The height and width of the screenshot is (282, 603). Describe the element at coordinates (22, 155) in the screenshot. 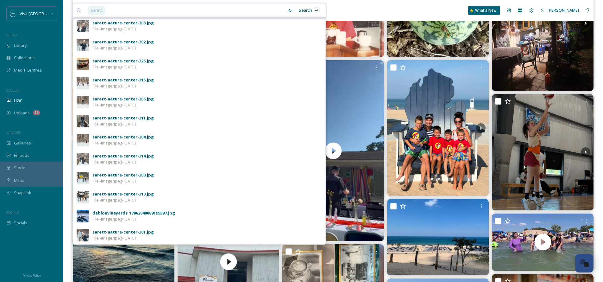

I see `span: Embeds` at that location.